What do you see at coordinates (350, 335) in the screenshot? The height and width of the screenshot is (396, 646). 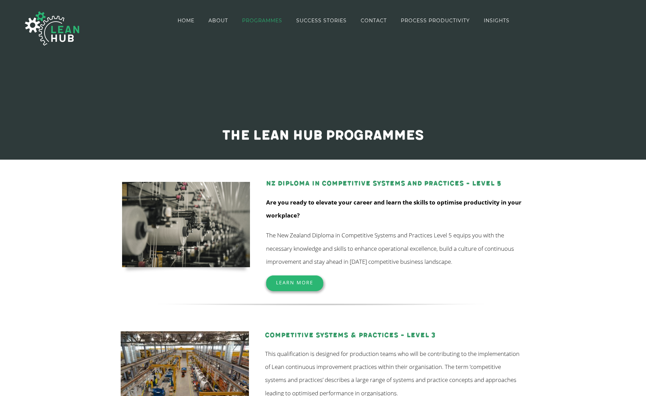 I see `a: Competitive Systems & Practices – Level 3` at bounding box center [350, 335].